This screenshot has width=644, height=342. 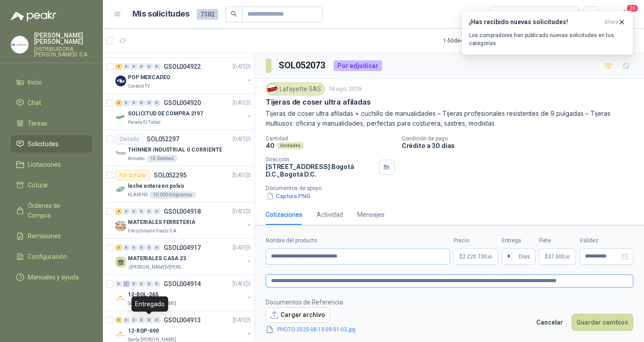 I want to click on div: 6, so click(x=119, y=320).